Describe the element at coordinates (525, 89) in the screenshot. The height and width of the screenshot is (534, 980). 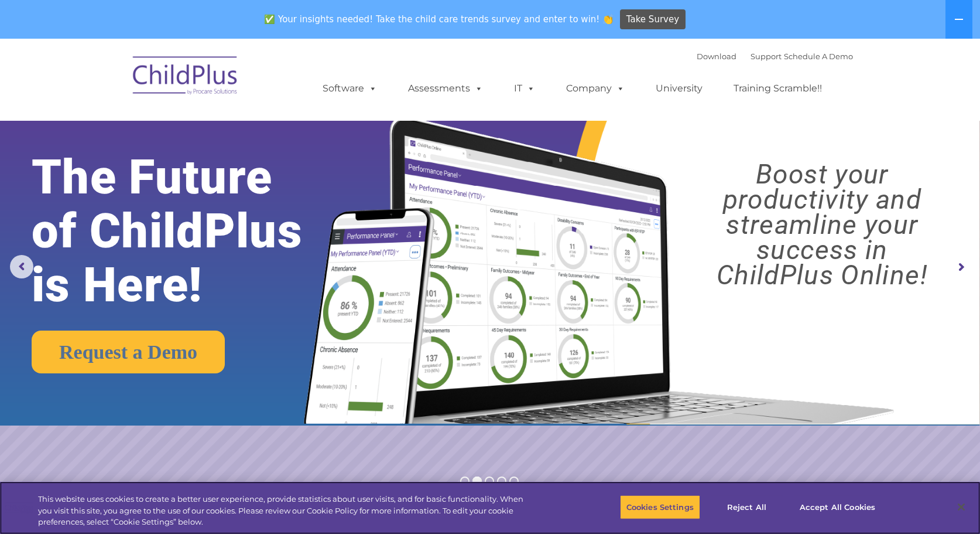
I see `a: IT` at that location.